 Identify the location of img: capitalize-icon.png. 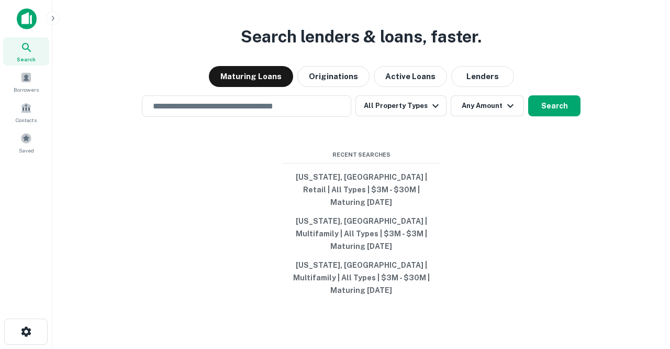
(27, 19).